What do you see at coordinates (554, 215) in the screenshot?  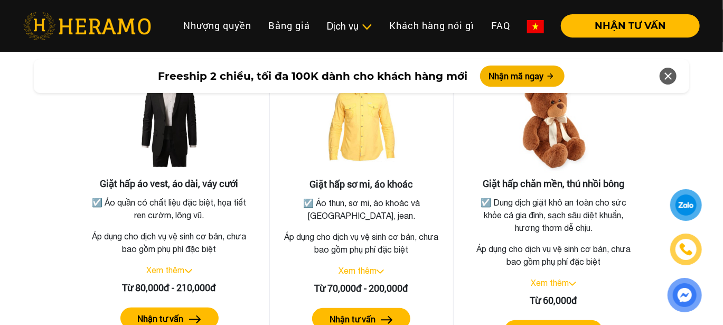 I see `p: ☑️ Dung dịch giặt khô an toàn cho sức khỏe cả gia đình, sạch sâu diệt khuẩn, hương thơm dễ chịu.` at bounding box center [554, 215].